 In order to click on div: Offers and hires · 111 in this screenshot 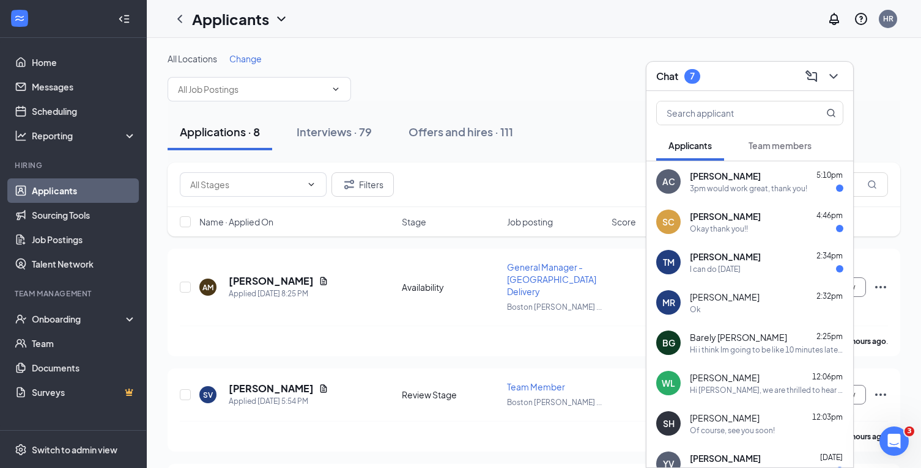, I will do `click(461, 131)`.